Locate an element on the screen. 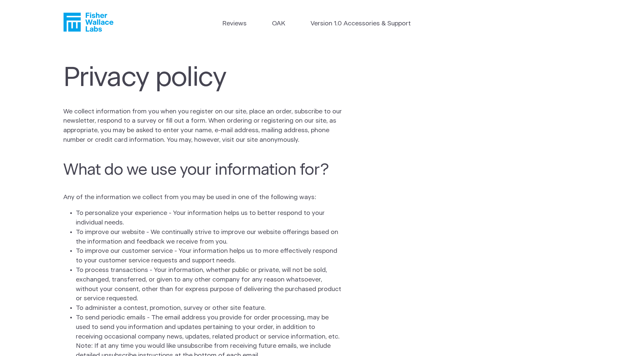 The width and height of the screenshot is (633, 356). a: Reviews is located at coordinates (235, 24).